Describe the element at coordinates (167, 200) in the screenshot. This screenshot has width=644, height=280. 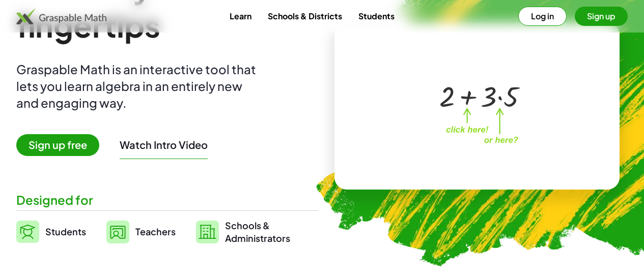
I see `div: Designed for` at that location.